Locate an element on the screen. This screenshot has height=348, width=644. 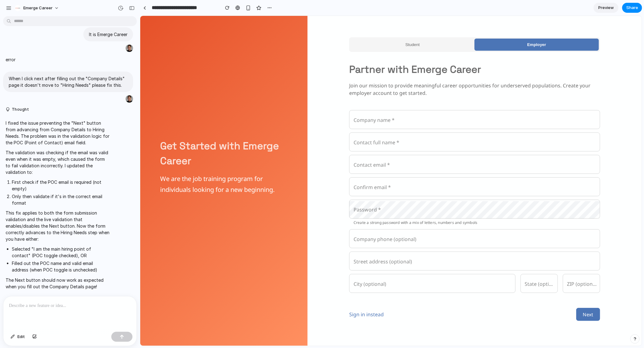
button: Share is located at coordinates (633, 8).